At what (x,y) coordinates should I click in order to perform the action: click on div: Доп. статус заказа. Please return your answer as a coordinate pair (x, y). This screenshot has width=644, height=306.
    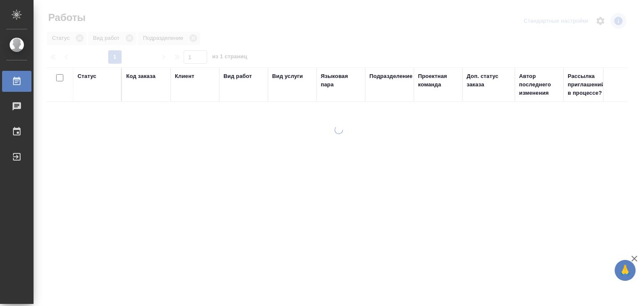
    Looking at the image, I should click on (489, 80).